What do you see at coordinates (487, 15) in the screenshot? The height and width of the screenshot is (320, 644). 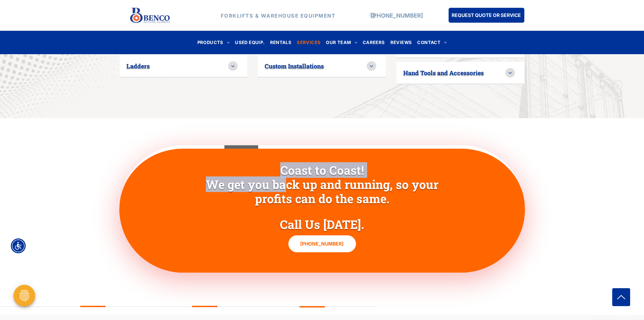 I see `a: REQUEST QUOTE OR SERVICE` at bounding box center [487, 15].